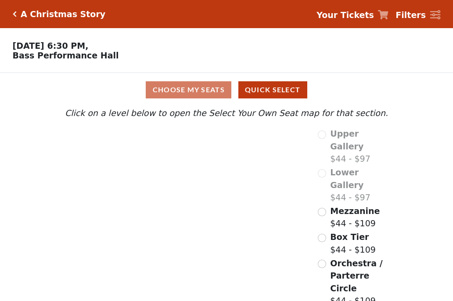  Describe the element at coordinates (345, 15) in the screenshot. I see `strong: Your Tickets` at that location.